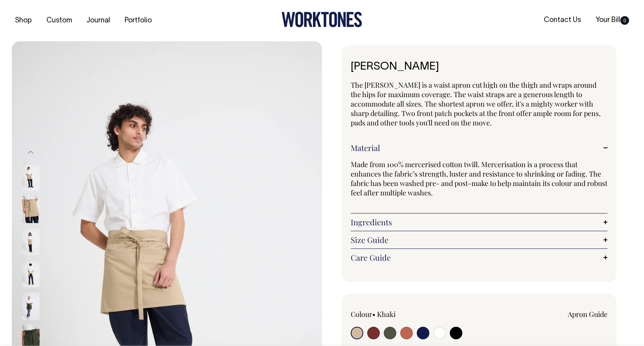  What do you see at coordinates (479, 148) in the screenshot?
I see `a: Material` at bounding box center [479, 148].